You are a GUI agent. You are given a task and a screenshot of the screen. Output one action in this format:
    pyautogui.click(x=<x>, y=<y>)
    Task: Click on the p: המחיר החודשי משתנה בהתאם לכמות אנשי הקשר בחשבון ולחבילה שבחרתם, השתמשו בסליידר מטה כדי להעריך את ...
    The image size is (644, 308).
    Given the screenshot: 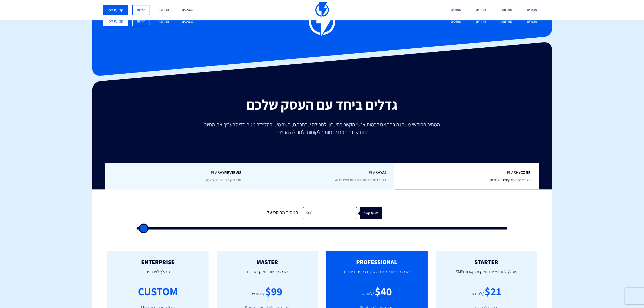 What is the action you would take?
    pyautogui.click(x=322, y=128)
    